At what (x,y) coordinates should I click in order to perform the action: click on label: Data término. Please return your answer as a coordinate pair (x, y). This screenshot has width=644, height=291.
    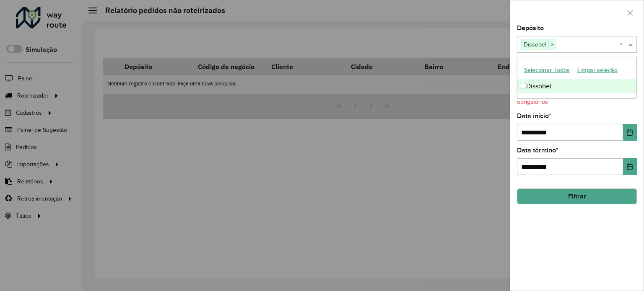
    Looking at the image, I should click on (537, 151).